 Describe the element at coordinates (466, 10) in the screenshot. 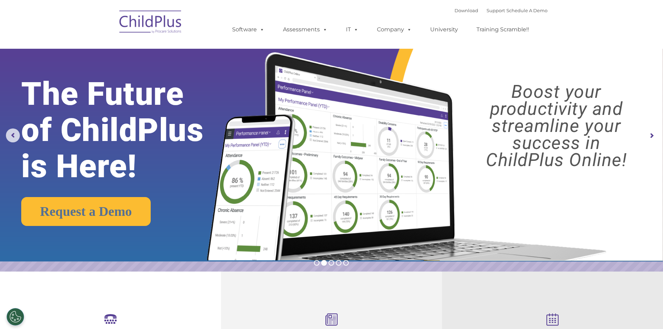

I see `a: Download` at that location.